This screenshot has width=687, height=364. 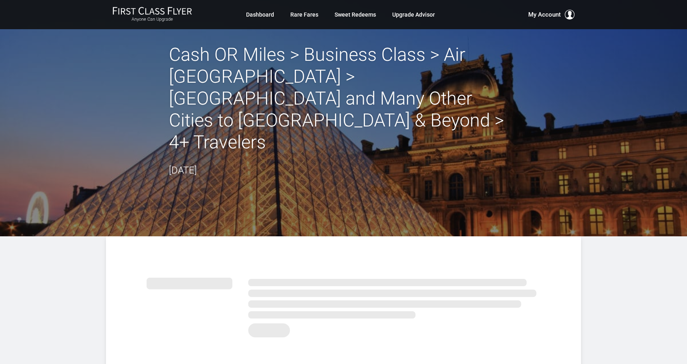 I want to click on a: Rare Fares, so click(x=304, y=15).